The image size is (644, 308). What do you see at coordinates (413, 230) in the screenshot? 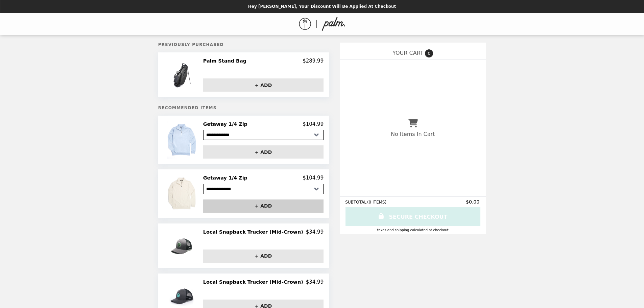
I see `div: Taxes and Shipping calculated at checkout` at bounding box center [413, 230].